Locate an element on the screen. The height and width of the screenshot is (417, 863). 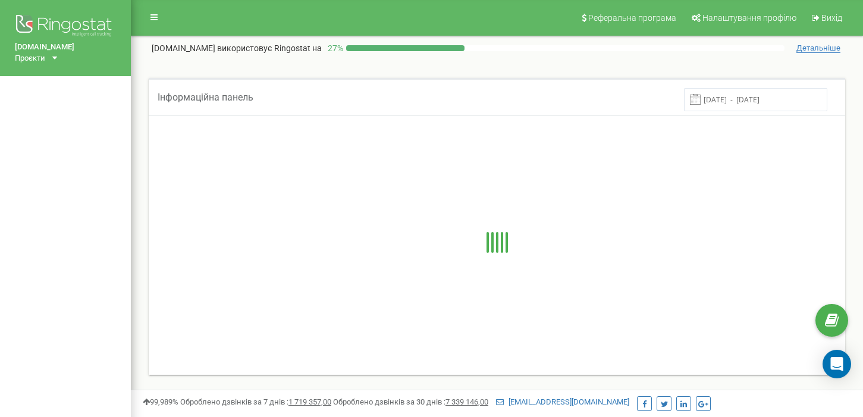
p: 27 % is located at coordinates (334, 48).